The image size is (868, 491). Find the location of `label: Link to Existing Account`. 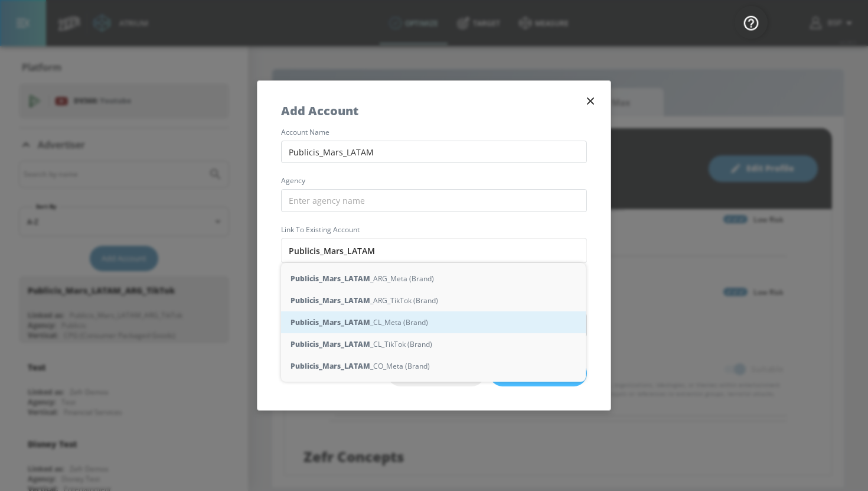

label: Link to Existing Account is located at coordinates (434, 230).